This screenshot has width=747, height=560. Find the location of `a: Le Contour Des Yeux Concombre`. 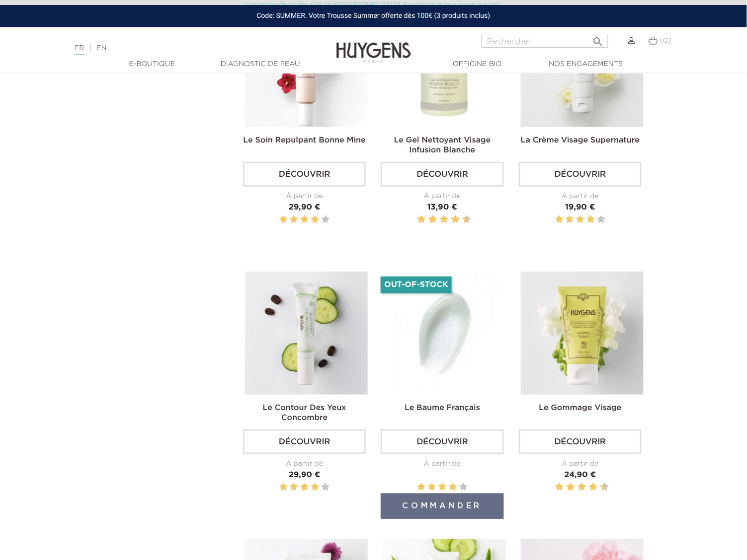

a: Le Contour Des Yeux Concombre is located at coordinates (304, 413).